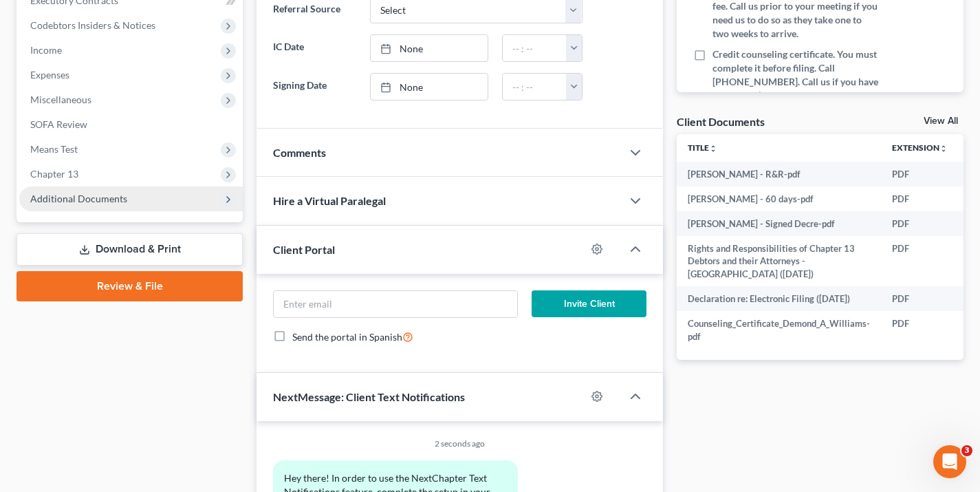 The image size is (980, 492). Describe the element at coordinates (54, 173) in the screenshot. I see `span: Chapter 13` at that location.